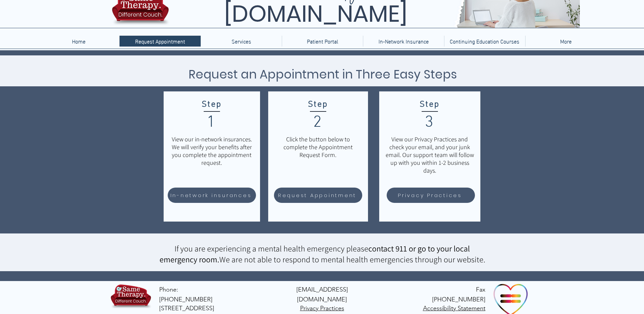 The image size is (644, 314). I want to click on p: More, so click(566, 41).